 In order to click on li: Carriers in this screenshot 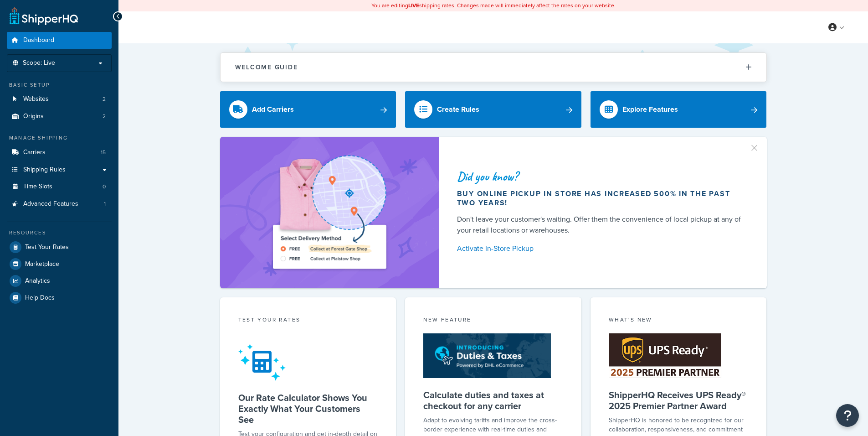, I will do `click(59, 153)`.